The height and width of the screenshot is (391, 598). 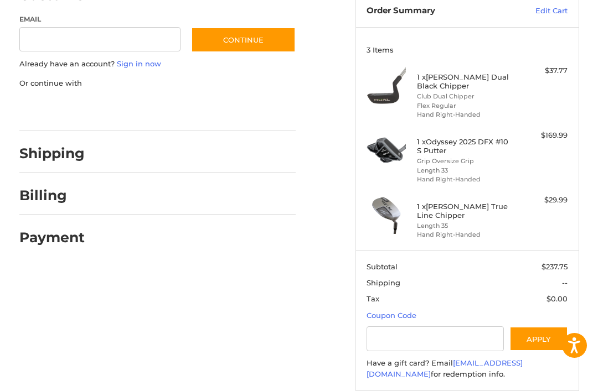 What do you see at coordinates (435, 11) in the screenshot?
I see `h3: Order Summary` at bounding box center [435, 11].